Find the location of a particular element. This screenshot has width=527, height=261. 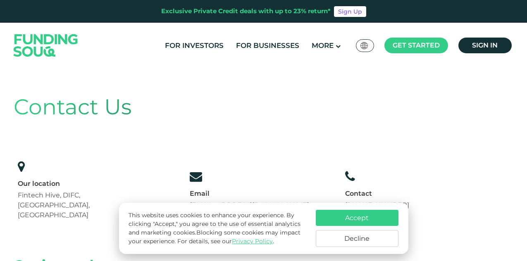

div: Contact Us is located at coordinates (263, 107).